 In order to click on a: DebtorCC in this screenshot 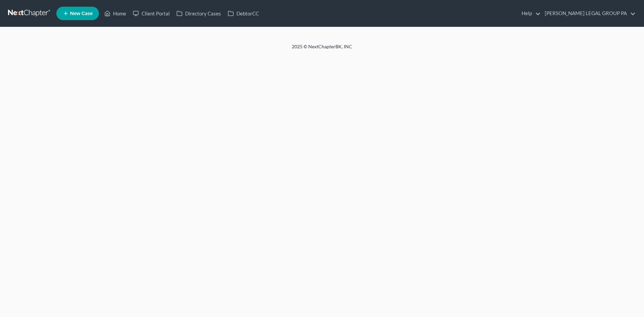, I will do `click(243, 14)`.